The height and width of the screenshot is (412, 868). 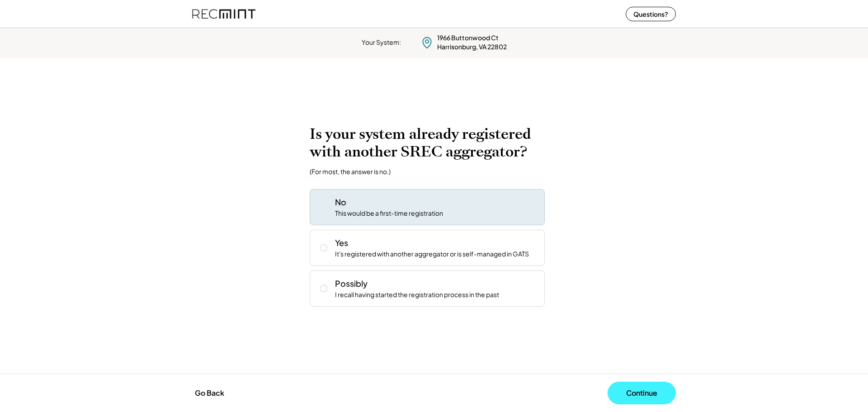 I want to click on div: This would be a first-time registration, so click(x=389, y=214).